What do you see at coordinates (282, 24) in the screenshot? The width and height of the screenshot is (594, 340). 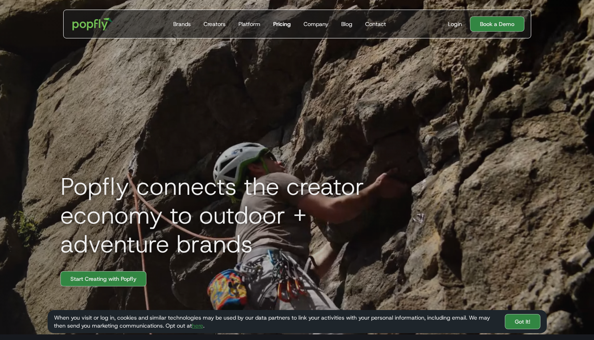 I see `a: Pricing` at bounding box center [282, 24].